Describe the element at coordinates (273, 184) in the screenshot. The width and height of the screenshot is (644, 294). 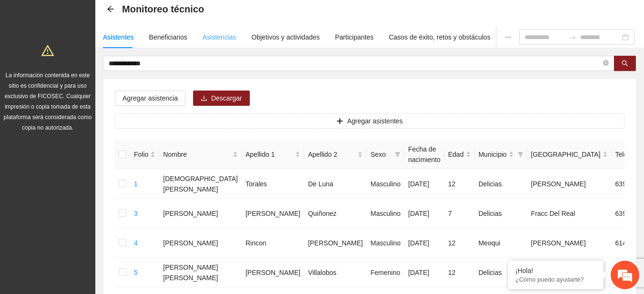
I see `td: Torales` at that location.